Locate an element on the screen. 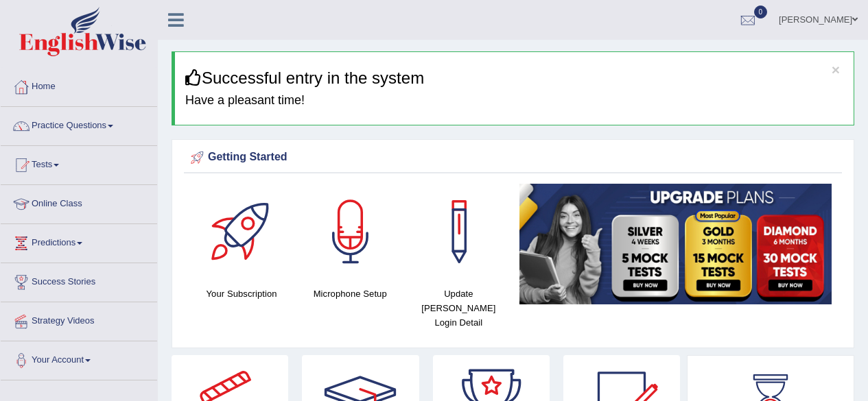 The height and width of the screenshot is (401, 868). div: Getting Started is located at coordinates (512, 158).